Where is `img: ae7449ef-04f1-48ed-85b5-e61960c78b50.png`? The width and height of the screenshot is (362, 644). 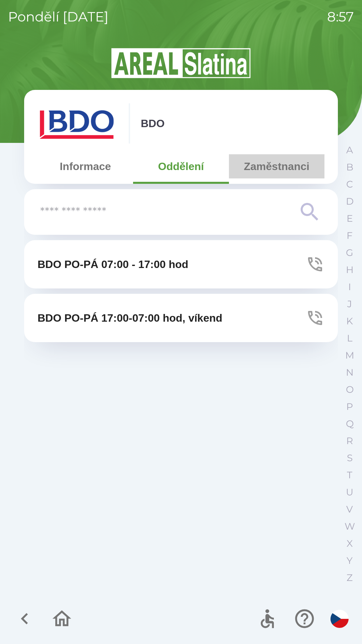 img: ae7449ef-04f1-48ed-85b5-e61960c78b50.png is located at coordinates (78, 124).